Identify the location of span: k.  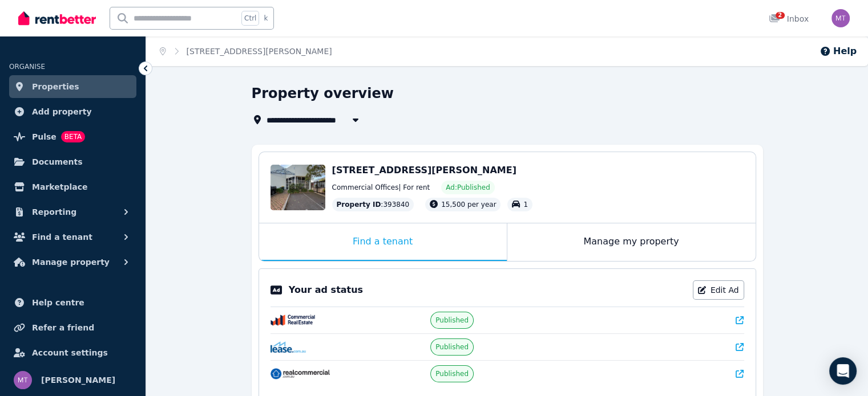
(266, 18).